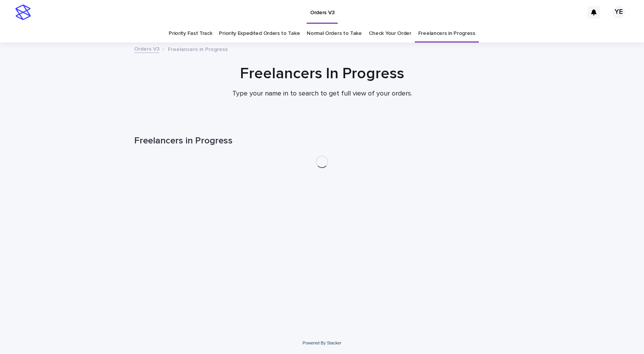 The width and height of the screenshot is (644, 354). Describe the element at coordinates (147, 48) in the screenshot. I see `a: Orders V3` at that location.